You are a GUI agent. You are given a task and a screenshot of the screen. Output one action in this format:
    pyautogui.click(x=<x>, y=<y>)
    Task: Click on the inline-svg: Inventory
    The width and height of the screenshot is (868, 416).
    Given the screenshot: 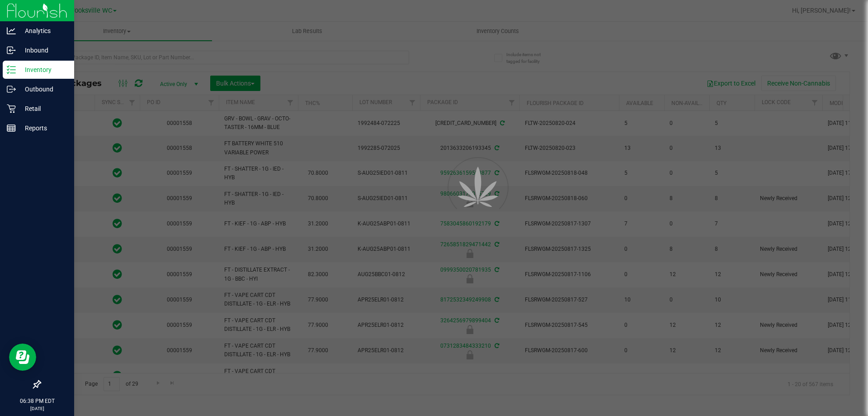 What is the action you would take?
    pyautogui.click(x=12, y=70)
    